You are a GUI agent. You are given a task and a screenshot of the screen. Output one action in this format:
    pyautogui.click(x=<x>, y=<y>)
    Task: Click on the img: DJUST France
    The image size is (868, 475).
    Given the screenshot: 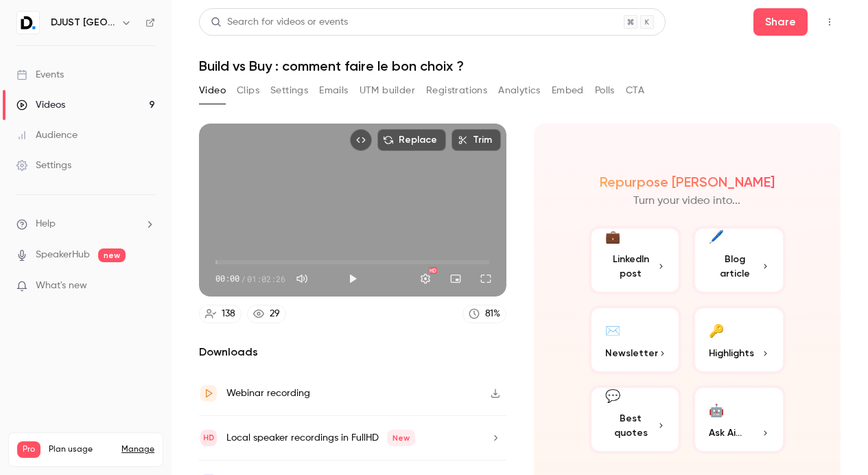 What is the action you would take?
    pyautogui.click(x=28, y=23)
    